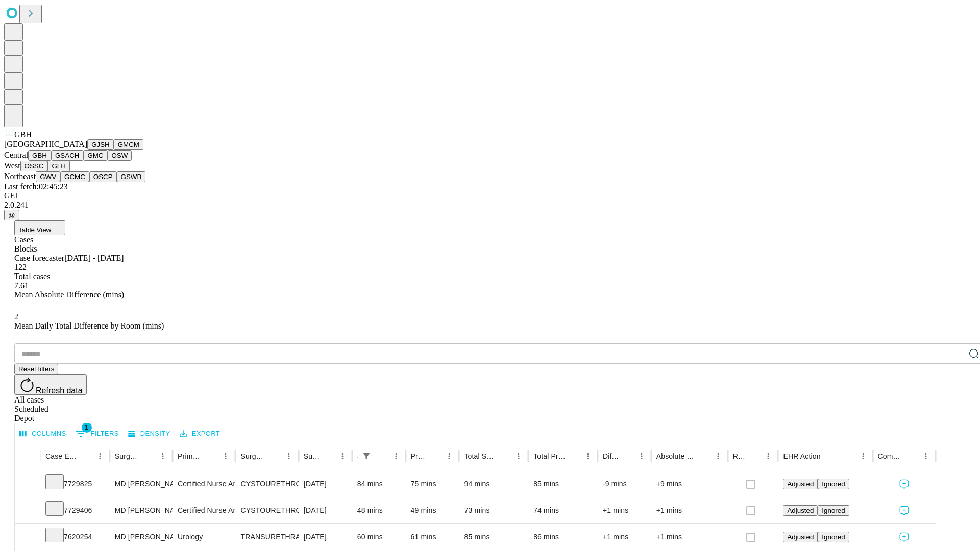 The image size is (980, 551). Describe the element at coordinates (204, 537) in the screenshot. I see `div: Urology` at that location.